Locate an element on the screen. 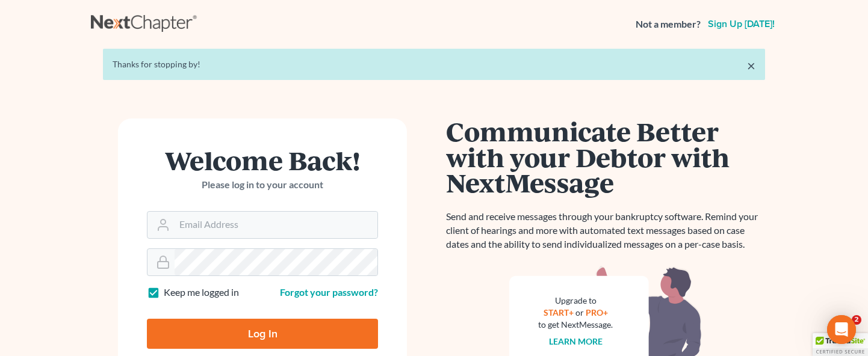 Image resolution: width=868 pixels, height=356 pixels. label: Keep me logged in is located at coordinates (201, 292).